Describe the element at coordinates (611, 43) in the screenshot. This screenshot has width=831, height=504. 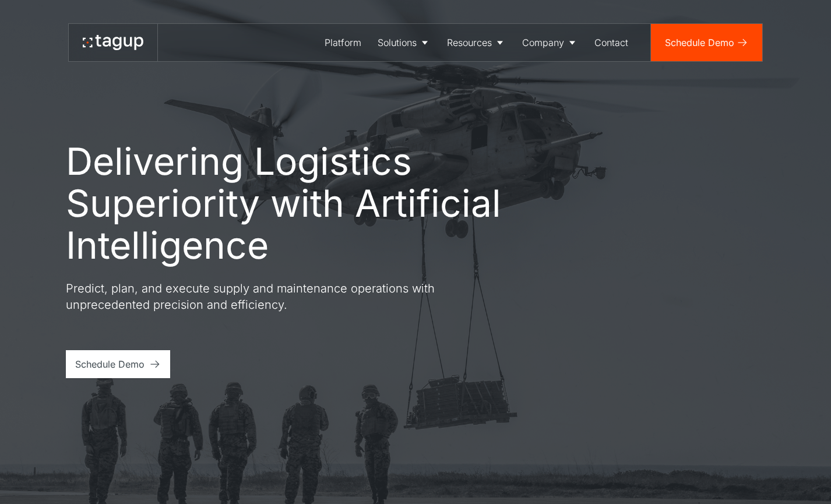
I see `div: Contact` at that location.